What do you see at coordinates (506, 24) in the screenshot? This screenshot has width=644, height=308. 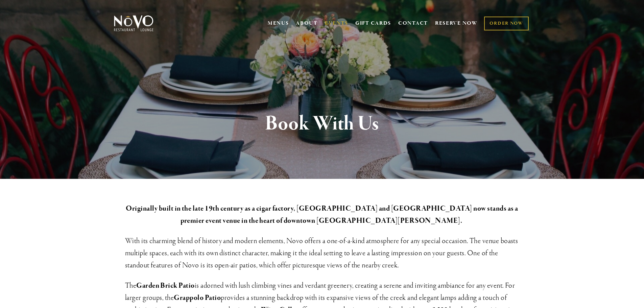 I see `a: ORDER NOW` at bounding box center [506, 24].